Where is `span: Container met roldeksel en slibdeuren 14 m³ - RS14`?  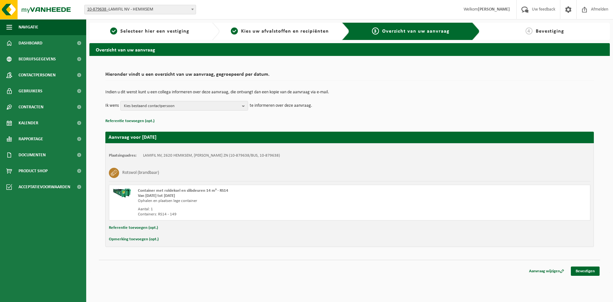
span: Container met roldeksel en slibdeuren 14 m³ - RS14 is located at coordinates (183, 190).